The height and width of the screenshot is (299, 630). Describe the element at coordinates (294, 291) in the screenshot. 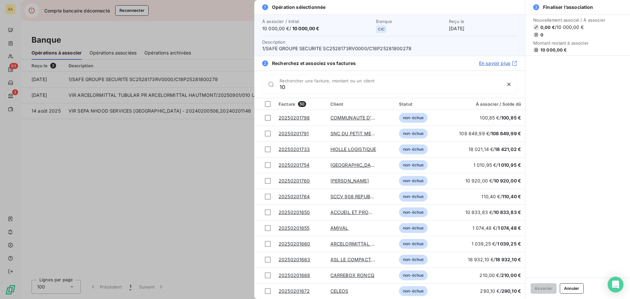

I see `a: 20250201672` at that location.